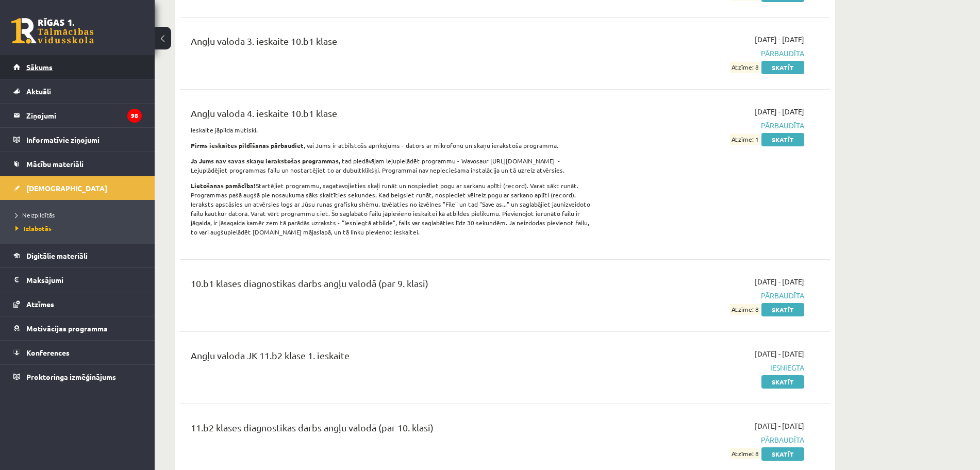  What do you see at coordinates (77, 91) in the screenshot?
I see `a: Aktuāli` at bounding box center [77, 91].